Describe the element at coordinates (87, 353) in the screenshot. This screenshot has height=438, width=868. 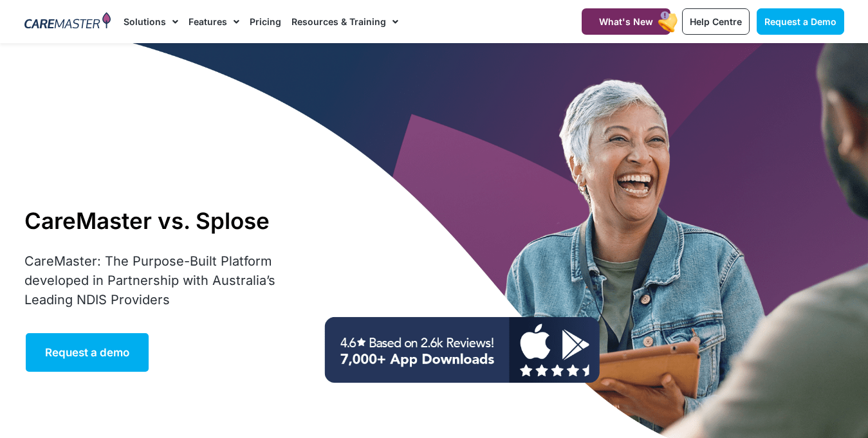
I see `span: Request a demo` at that location.